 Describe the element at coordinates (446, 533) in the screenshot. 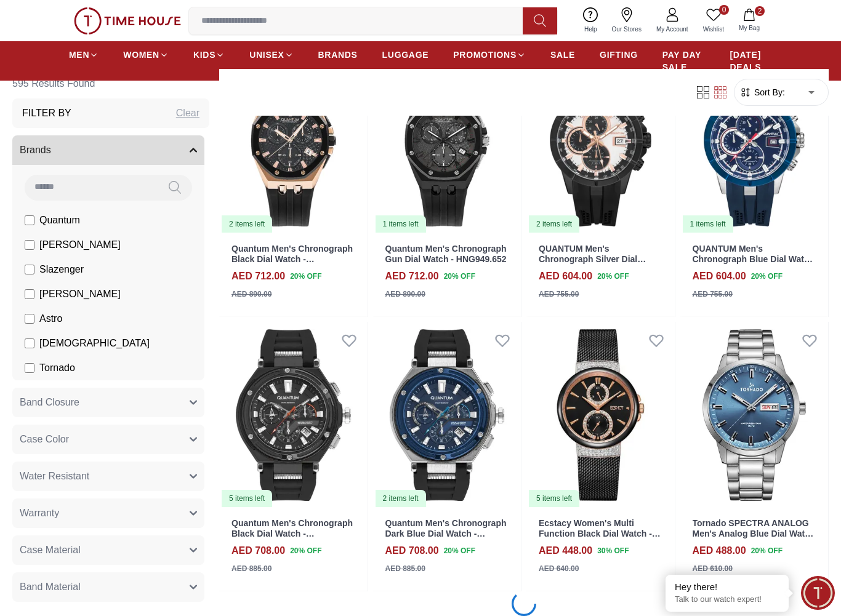

I see `a: Quantum Men's Chronograph Dark Blue Dial Watch - HNG1010.391` at that location.